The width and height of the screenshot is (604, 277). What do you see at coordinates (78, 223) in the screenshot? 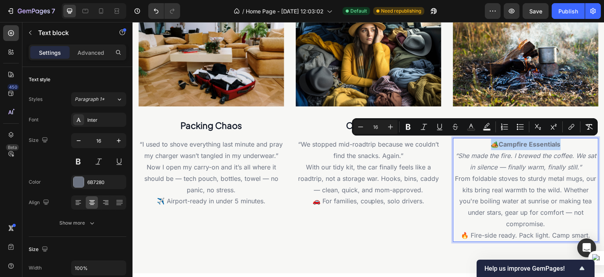
I see `button: Show more` at bounding box center [78, 223].